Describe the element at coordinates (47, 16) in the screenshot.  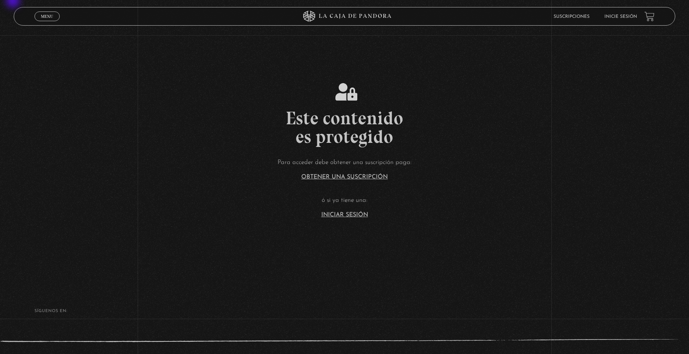
I see `span: Menu` at that location.